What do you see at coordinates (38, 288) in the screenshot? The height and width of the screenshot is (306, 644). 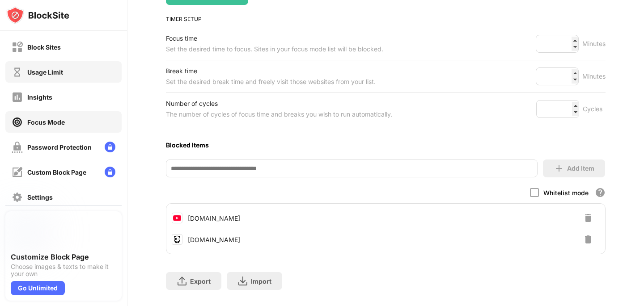 I see `div: Go Unlimited` at bounding box center [38, 288].